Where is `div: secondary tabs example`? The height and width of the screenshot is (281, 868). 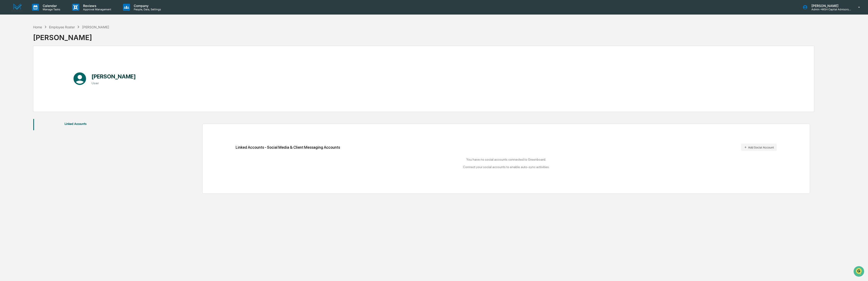 div: secondary tabs example is located at coordinates (88, 125).